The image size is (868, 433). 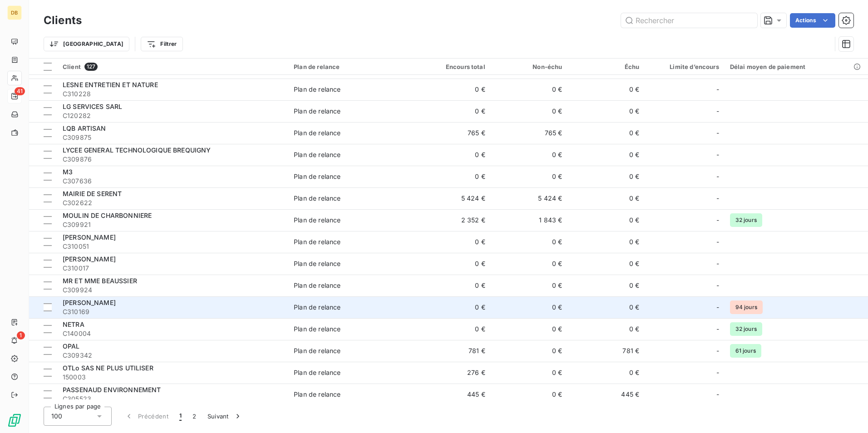 I want to click on span: MOULIN DE CHARBONNIERE, so click(x=107, y=215).